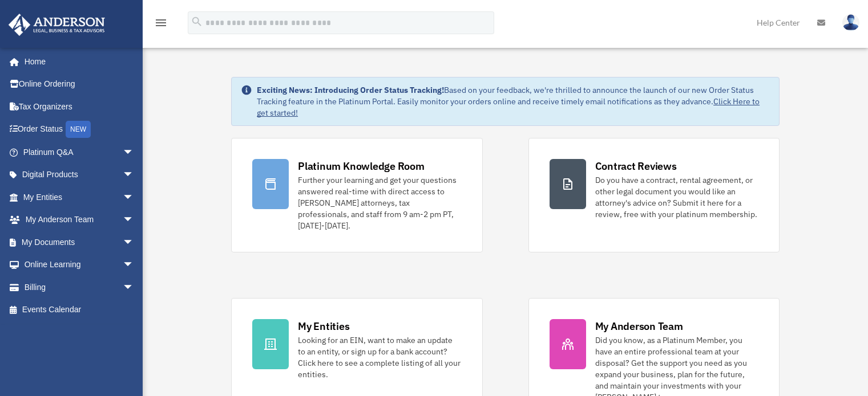 This screenshot has height=396, width=868. Describe the element at coordinates (161, 24) in the screenshot. I see `a: menu` at that location.